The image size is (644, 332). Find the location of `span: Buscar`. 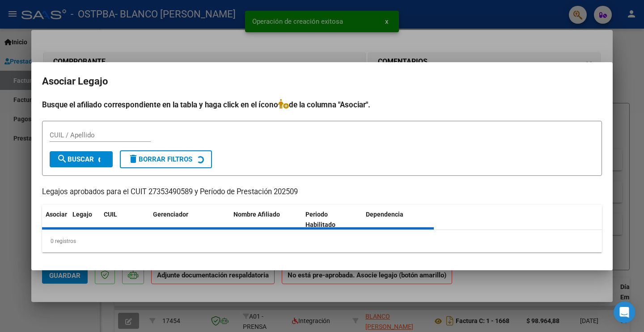

span: Buscar is located at coordinates (75, 159).